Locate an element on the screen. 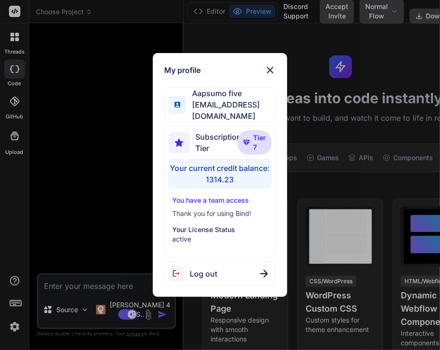 Image resolution: width=440 pixels, height=350 pixels. div: Your current credit balance: 1314.23 is located at coordinates (220, 174).